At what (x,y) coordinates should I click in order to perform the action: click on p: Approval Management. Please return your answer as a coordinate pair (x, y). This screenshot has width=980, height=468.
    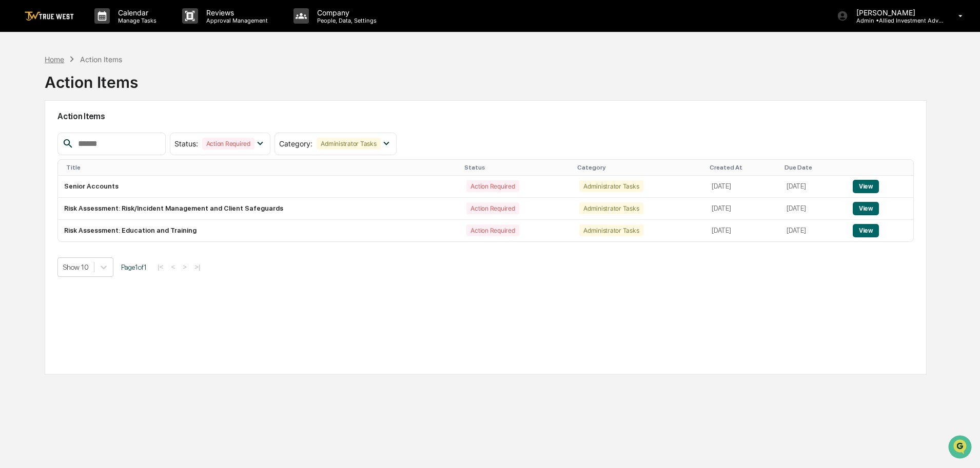
    Looking at the image, I should click on (235, 20).